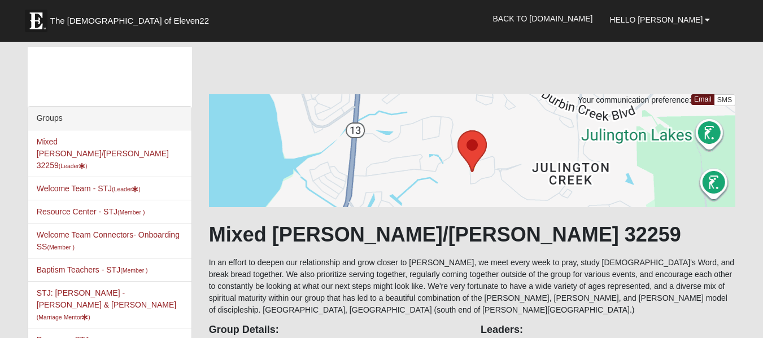 The image size is (763, 338). What do you see at coordinates (89, 189) in the screenshot?
I see `a: Welcome Team - STJ(Leader)` at bounding box center [89, 189].